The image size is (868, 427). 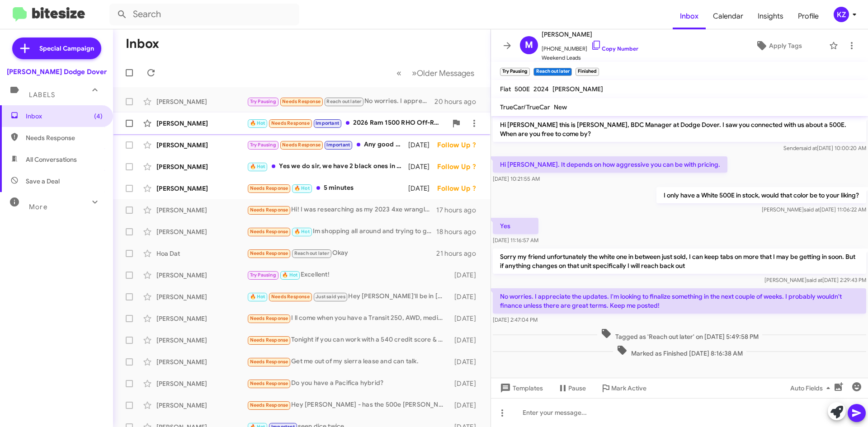 I want to click on a: Special Campaign, so click(x=57, y=48).